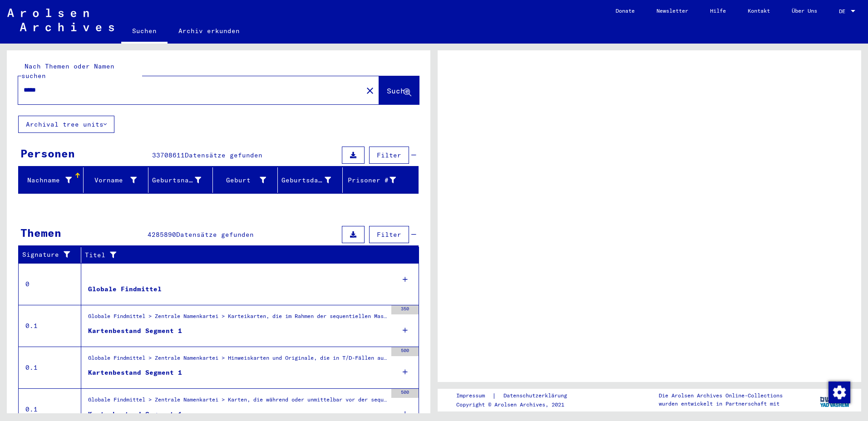  I want to click on p: wurden entwickelt in Partnerschaft mit, so click(720, 404).